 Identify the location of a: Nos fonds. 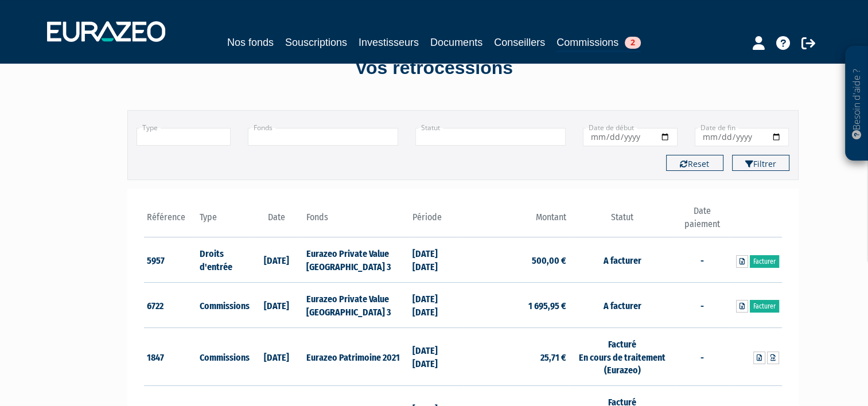
(250, 42).